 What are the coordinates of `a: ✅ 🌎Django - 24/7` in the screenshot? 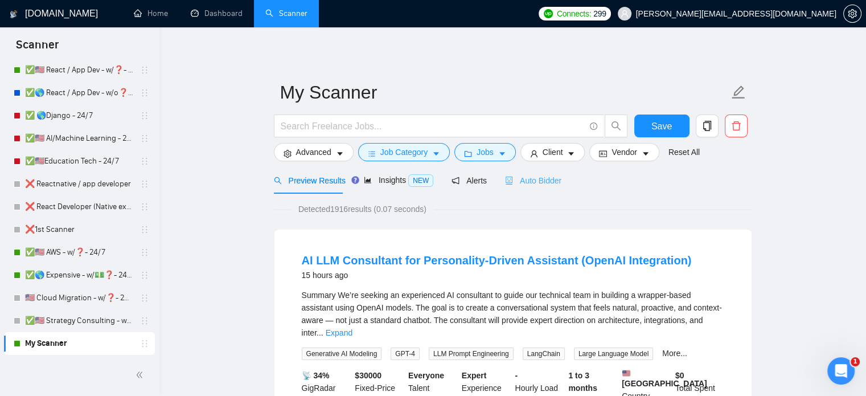 It's located at (79, 116).